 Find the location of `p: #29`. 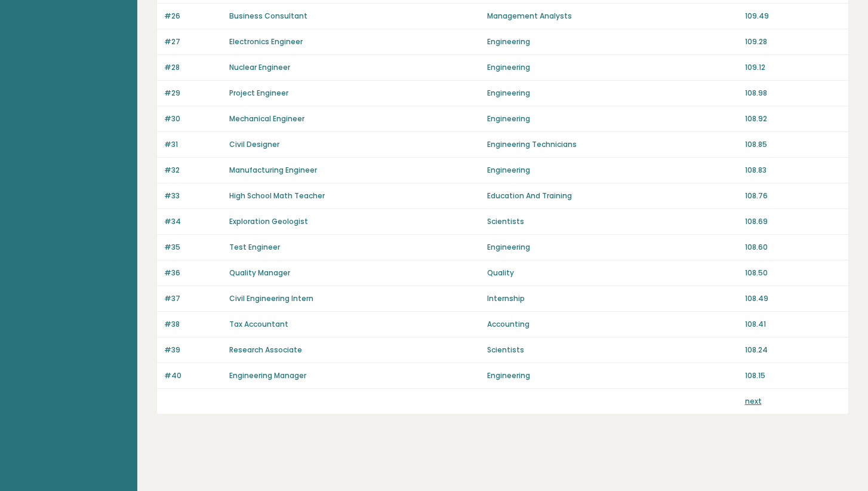

p: #29 is located at coordinates (193, 93).